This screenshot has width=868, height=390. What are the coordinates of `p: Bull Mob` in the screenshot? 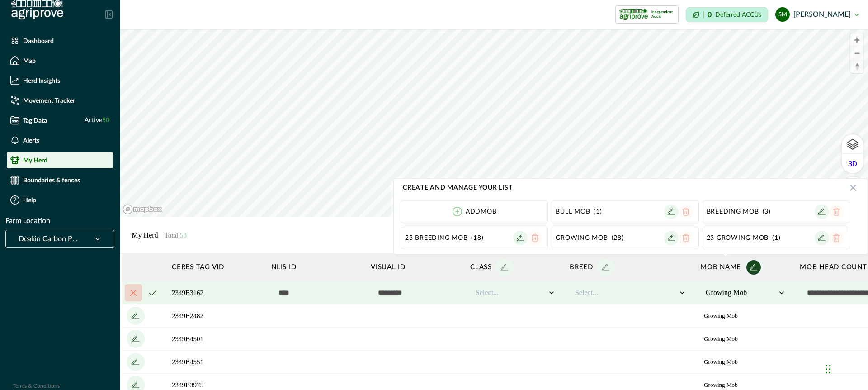 It's located at (573, 212).